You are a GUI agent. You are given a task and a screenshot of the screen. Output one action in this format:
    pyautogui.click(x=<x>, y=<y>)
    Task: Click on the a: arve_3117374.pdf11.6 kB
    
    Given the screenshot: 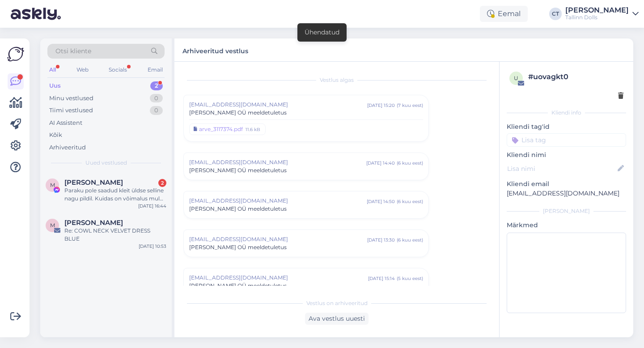 What is the action you would take?
    pyautogui.click(x=227, y=129)
    